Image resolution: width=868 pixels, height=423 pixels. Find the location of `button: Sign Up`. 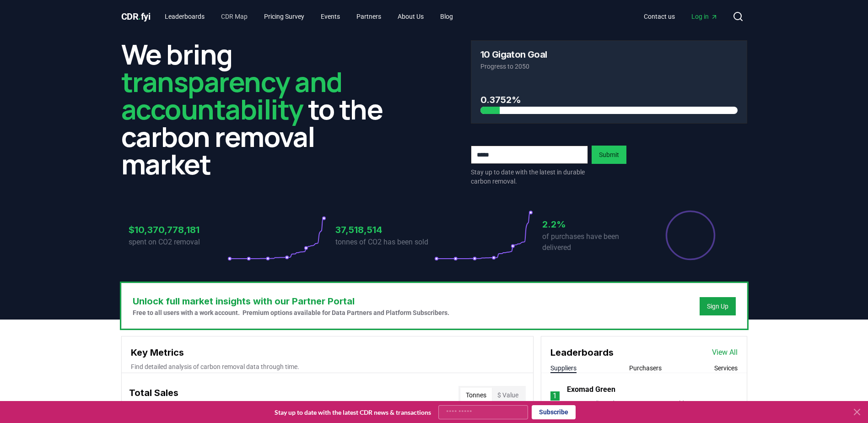

button: Sign Up is located at coordinates (718, 306).